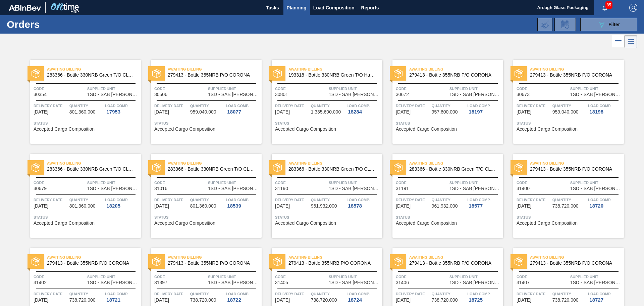 The image size is (644, 306). I want to click on span: Status, so click(207, 123).